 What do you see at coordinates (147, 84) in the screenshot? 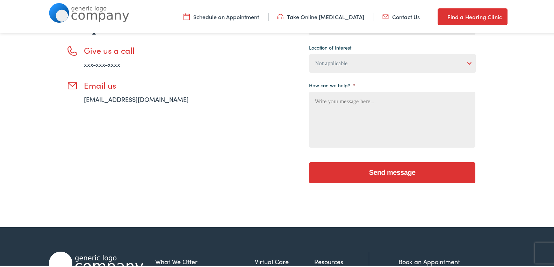
I see `h3: Email us` at bounding box center [147, 84].